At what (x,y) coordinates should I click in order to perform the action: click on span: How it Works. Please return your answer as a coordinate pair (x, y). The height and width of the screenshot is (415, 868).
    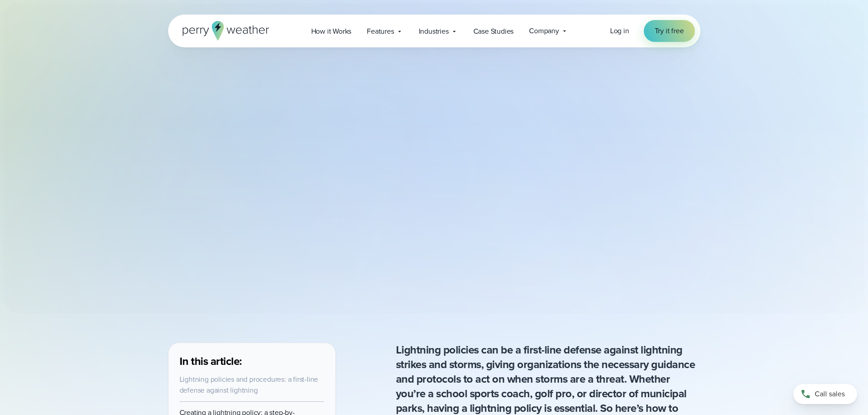
    Looking at the image, I should click on (331, 32).